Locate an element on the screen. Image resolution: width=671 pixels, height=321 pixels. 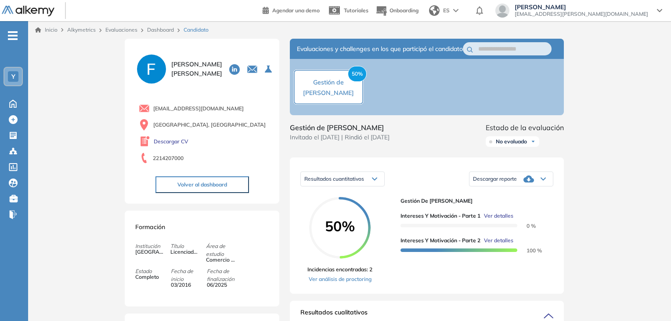
span: Evaluaciones y challenges en los que participó el candidato is located at coordinates (380, 49).